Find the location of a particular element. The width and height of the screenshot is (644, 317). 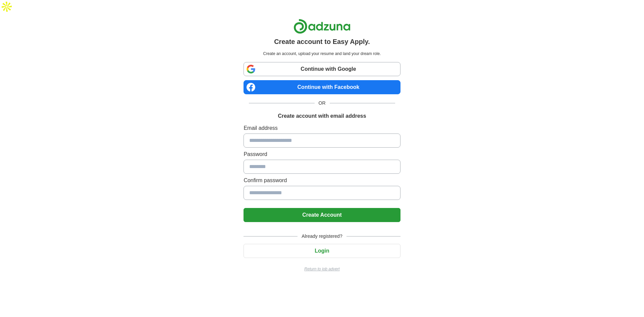

span: Already registered? is located at coordinates (322, 236).